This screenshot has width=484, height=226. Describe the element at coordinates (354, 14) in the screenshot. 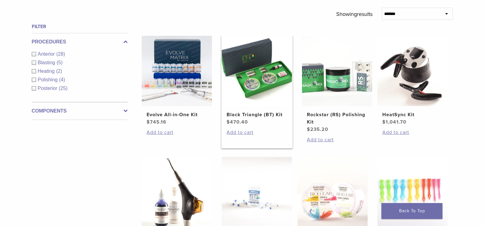

I see `p: Showing results` at that location.